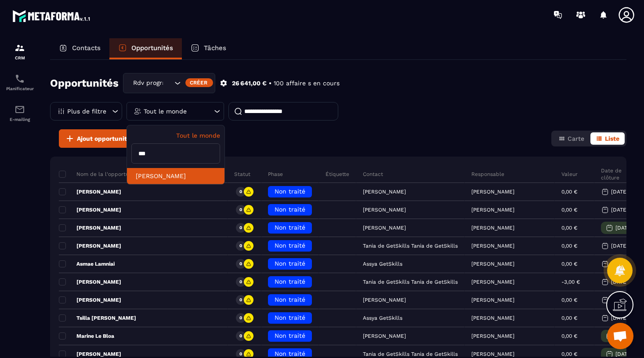  What do you see at coordinates (52, 16) in the screenshot?
I see `img: logo` at bounding box center [52, 16].